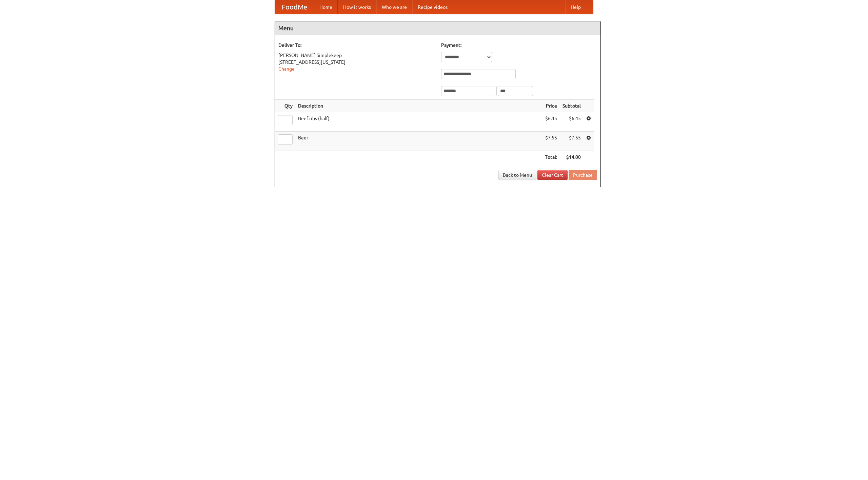 This screenshot has width=868, height=480. I want to click on th: $14.00, so click(572, 157).